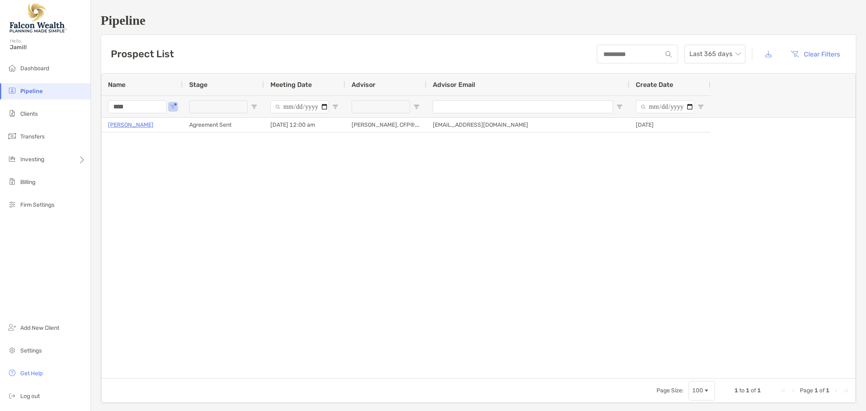 The width and height of the screenshot is (866, 411). Describe the element at coordinates (846, 390) in the screenshot. I see `div: Last Page` at that location.